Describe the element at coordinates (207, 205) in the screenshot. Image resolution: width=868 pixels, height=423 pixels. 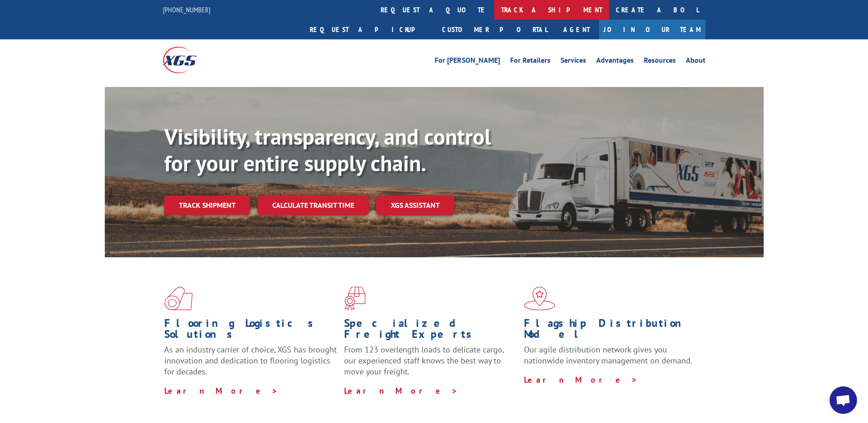
I see `a: Track shipment` at that location.